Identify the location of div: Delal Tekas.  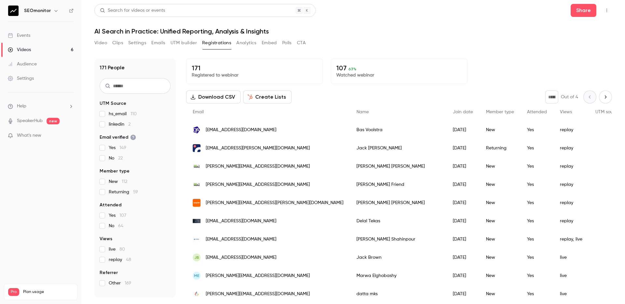
(398, 221).